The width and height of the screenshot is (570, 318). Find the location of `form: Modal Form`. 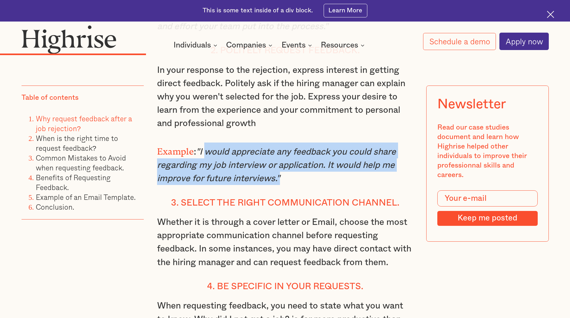

form: Modal Form is located at coordinates (488, 208).